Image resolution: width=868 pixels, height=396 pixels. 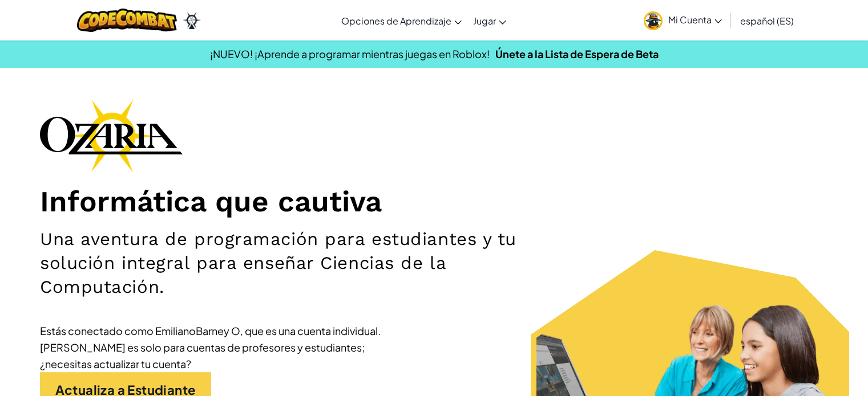 I want to click on span: Mi Cuenta, so click(x=695, y=19).